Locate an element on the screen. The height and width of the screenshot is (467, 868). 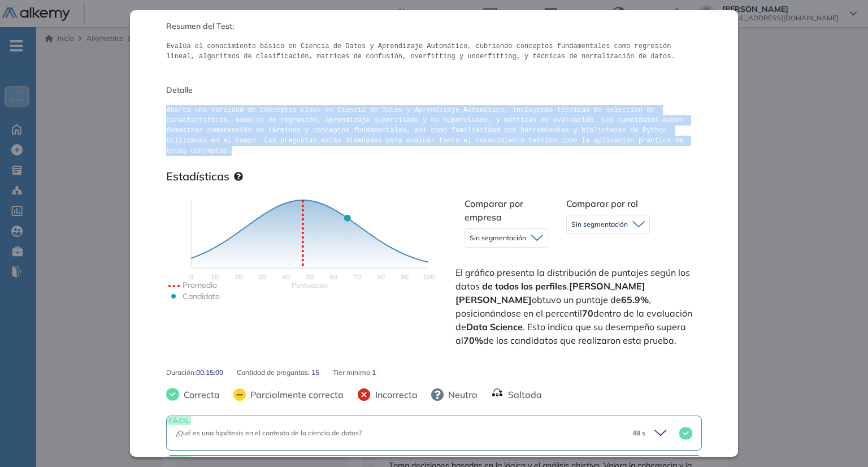
text: 20 is located at coordinates (238, 277).